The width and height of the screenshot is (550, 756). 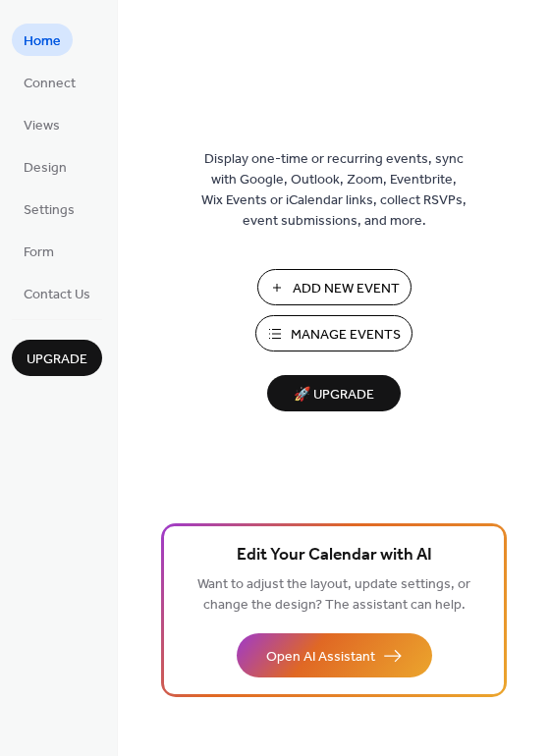 I want to click on a: Views, so click(x=41, y=124).